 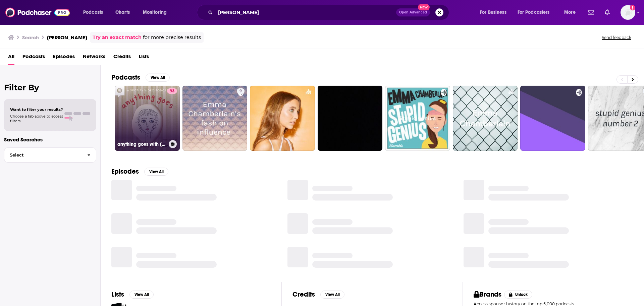 What do you see at coordinates (172, 91) in the screenshot?
I see `a: 93` at bounding box center [172, 91].